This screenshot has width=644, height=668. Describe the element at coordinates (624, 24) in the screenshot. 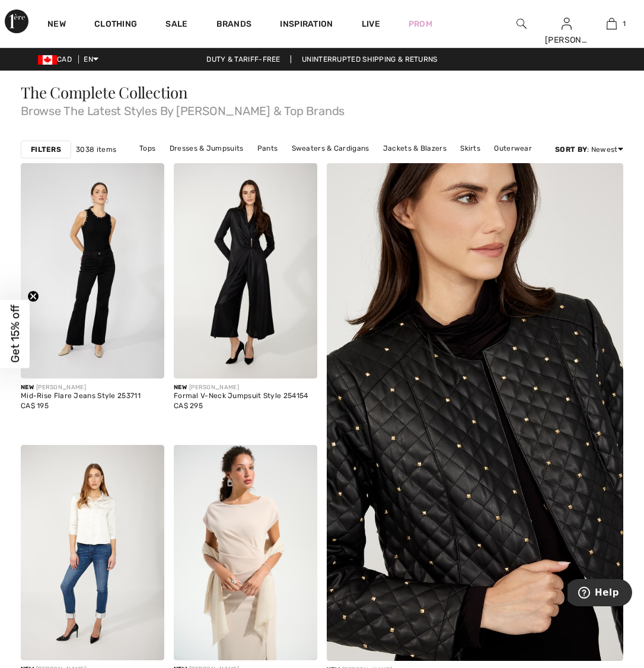

I see `span: 1` at that location.